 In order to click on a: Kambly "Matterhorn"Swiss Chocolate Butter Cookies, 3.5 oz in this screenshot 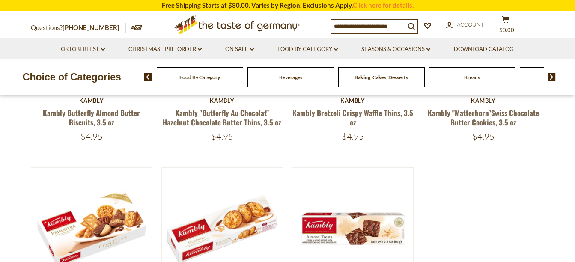, I will do `click(483, 117)`.